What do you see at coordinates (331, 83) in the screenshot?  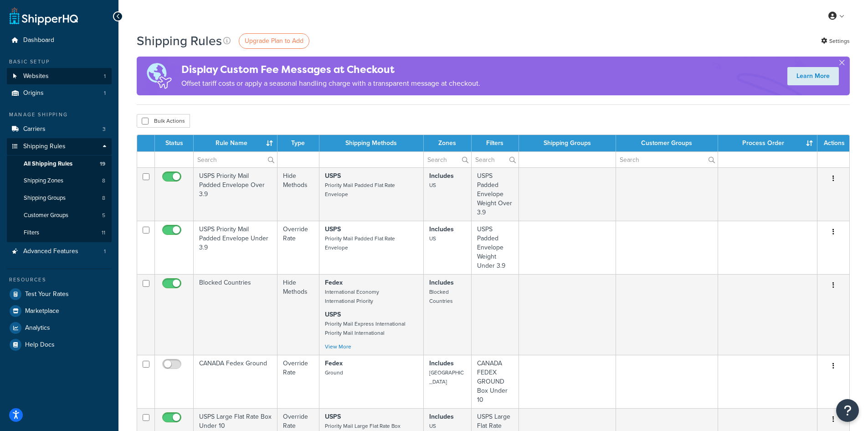 I see `p: Offset tariff costs or apply a seasonal handling charge with a transparent message at checkout.` at bounding box center [331, 83].